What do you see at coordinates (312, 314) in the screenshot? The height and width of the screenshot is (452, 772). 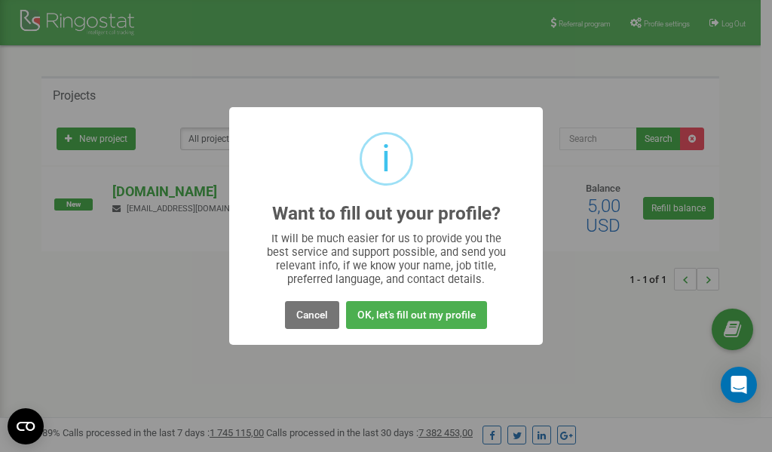 I see `button: Cancel` at bounding box center [312, 314].